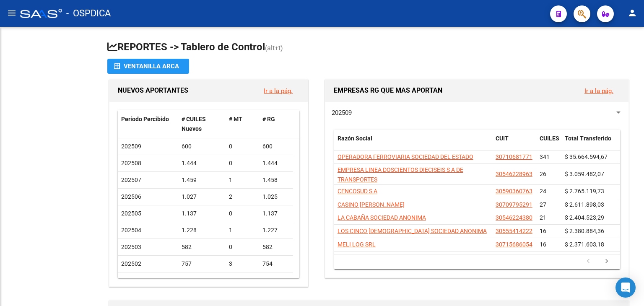  What do you see at coordinates (202, 280) in the screenshot?
I see `div: 672` at bounding box center [202, 280].